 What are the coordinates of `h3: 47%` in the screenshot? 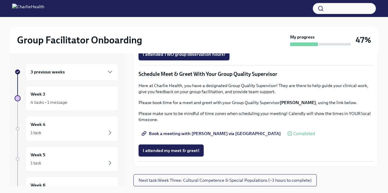 It's located at (363, 40).